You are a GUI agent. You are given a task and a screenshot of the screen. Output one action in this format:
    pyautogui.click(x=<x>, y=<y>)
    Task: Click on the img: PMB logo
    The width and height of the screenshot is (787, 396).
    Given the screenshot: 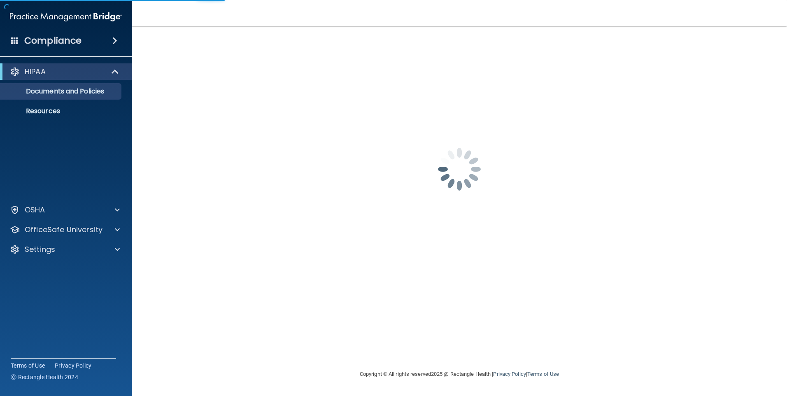 What is the action you would take?
    pyautogui.click(x=66, y=17)
    